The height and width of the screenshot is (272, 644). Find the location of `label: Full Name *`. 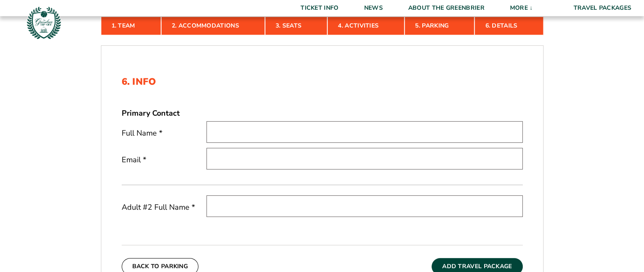

label: Full Name * is located at coordinates (164, 133).